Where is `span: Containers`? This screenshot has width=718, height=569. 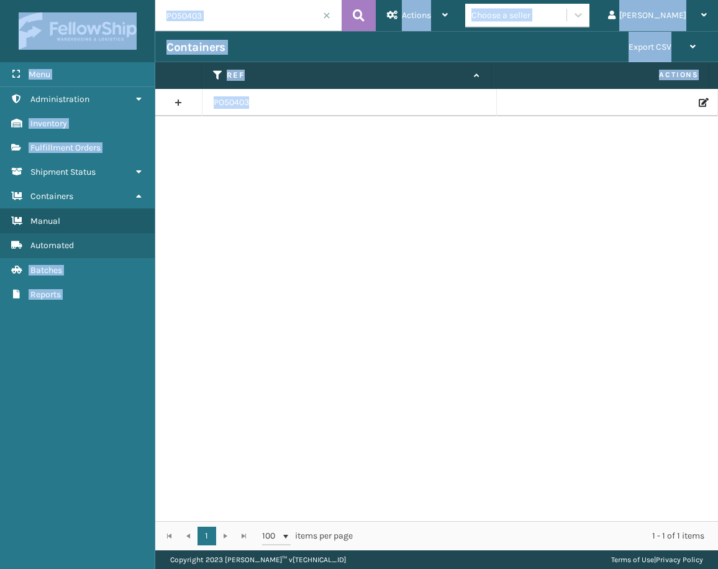 span: Containers is located at coordinates (52, 196).